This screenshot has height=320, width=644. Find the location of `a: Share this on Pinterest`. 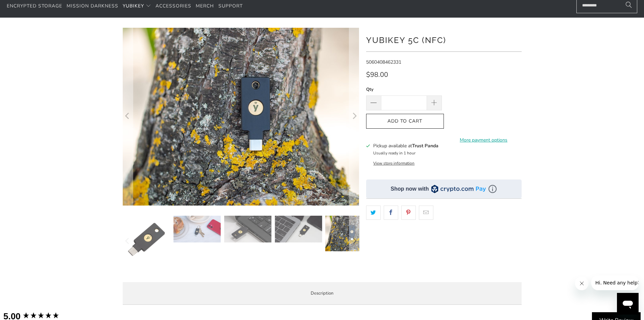

a: Share this on Pinterest is located at coordinates (408, 212).